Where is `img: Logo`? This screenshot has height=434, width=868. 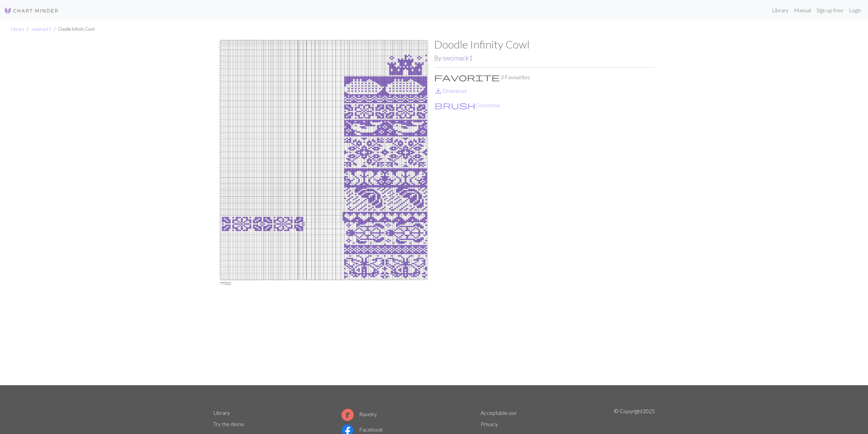
img: Logo is located at coordinates (31, 11).